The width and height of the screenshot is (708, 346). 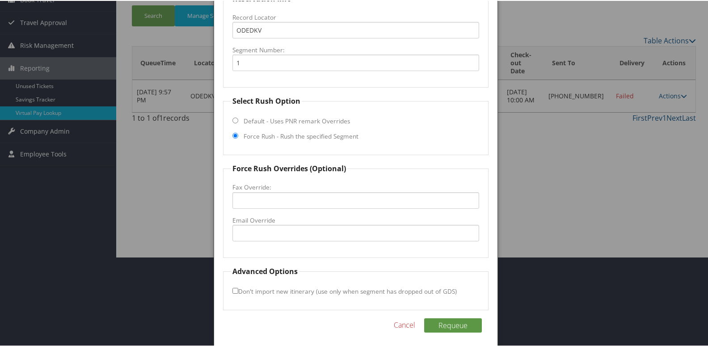 I want to click on label: Force Rush - Rush the specified Segment, so click(x=301, y=135).